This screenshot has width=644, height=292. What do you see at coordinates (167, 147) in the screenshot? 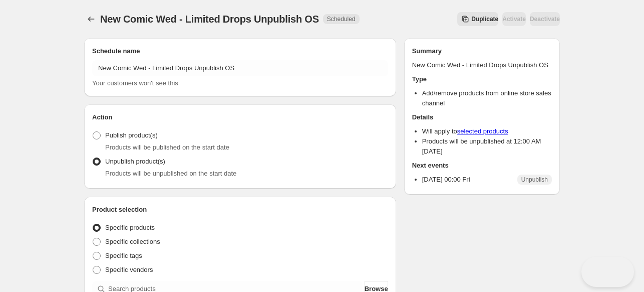
I see `span: Products will be published on the start date` at bounding box center [167, 147].